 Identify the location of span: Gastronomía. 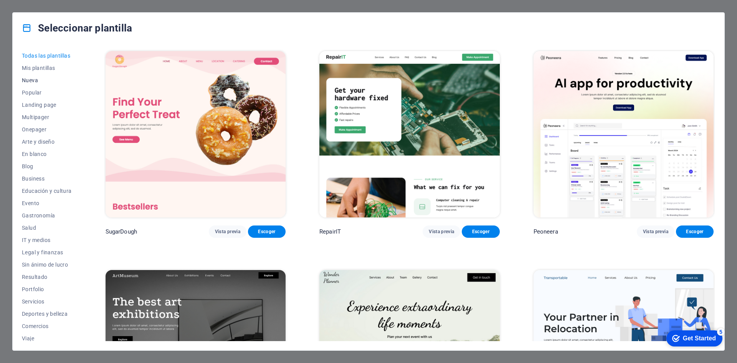
(47, 215).